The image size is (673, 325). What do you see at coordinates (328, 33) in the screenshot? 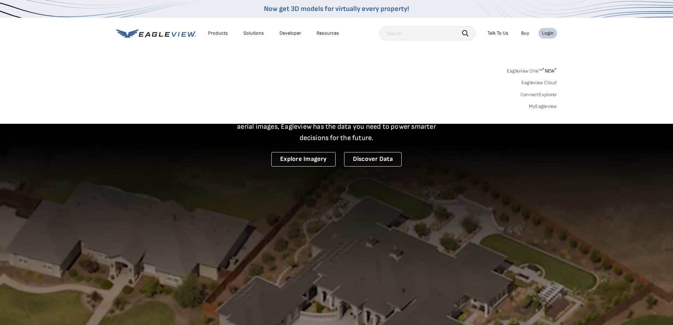
I see `div: Resources` at bounding box center [328, 33].